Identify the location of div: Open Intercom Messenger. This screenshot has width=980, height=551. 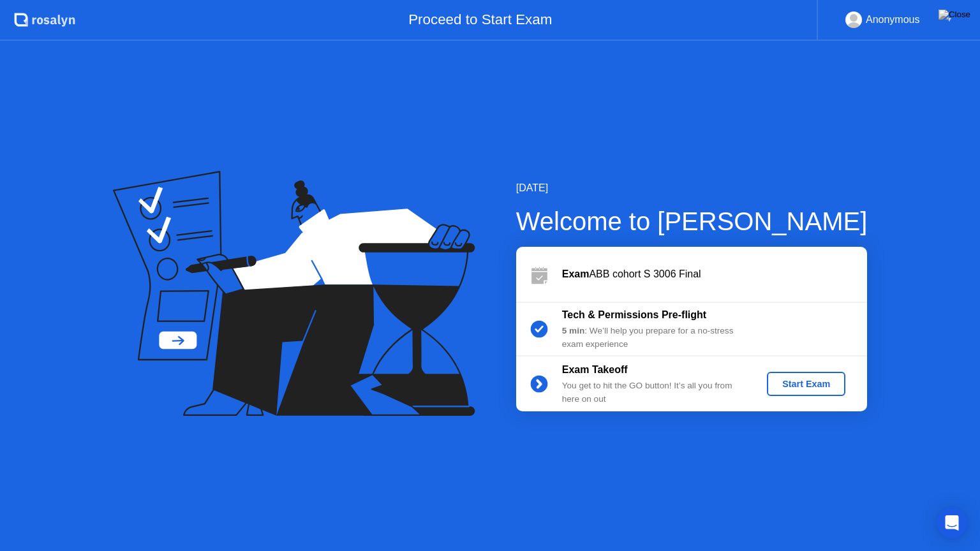
(952, 523).